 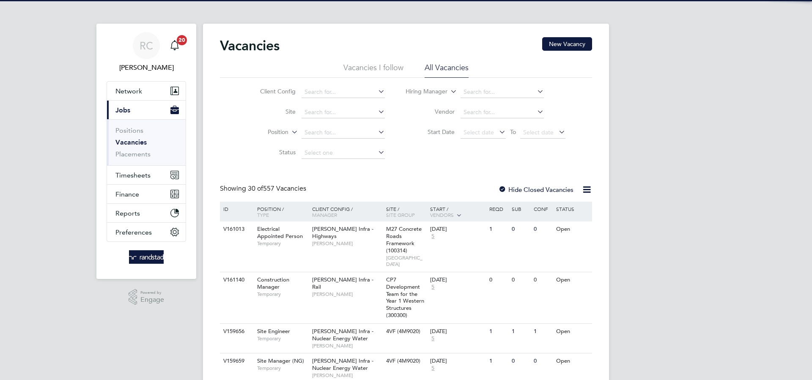 What do you see at coordinates (280, 361) in the screenshot?
I see `span: Site Manager (NG)` at bounding box center [280, 361].